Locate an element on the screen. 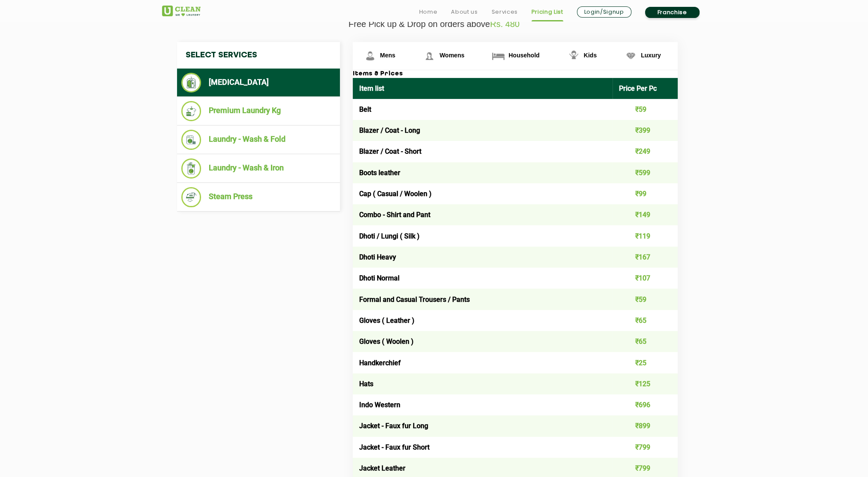 The image size is (868, 477). td: Jacket - Faux fur Long is located at coordinates (483, 426).